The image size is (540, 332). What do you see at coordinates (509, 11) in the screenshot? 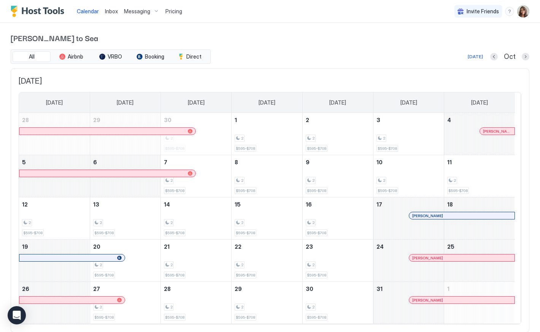
I see `div: menu` at bounding box center [509, 11].